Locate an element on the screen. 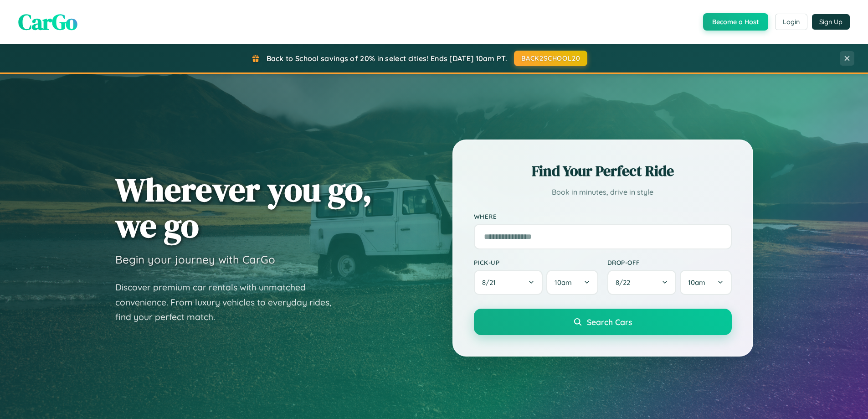  label: Drop-off is located at coordinates (669, 262).